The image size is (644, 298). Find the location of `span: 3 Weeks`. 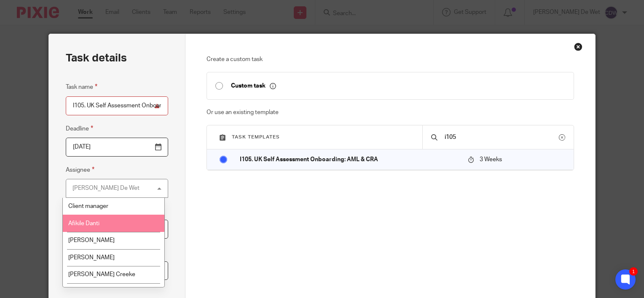

span: 3 Weeks is located at coordinates (491, 159).